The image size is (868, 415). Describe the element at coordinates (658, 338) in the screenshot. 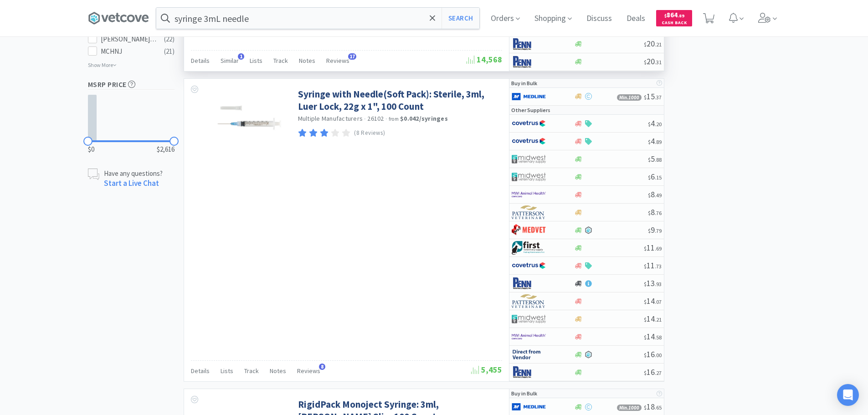

I see `span: . 58` at that location.